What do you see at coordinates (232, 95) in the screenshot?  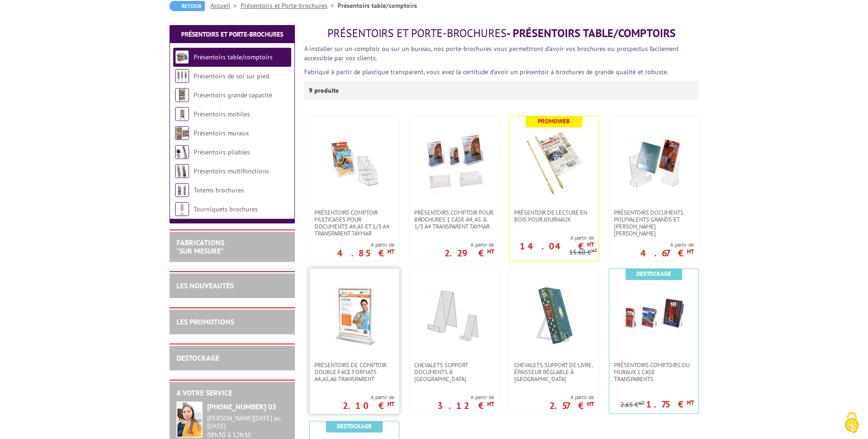 I see `a: Présentoirs grande capacité` at bounding box center [232, 95].